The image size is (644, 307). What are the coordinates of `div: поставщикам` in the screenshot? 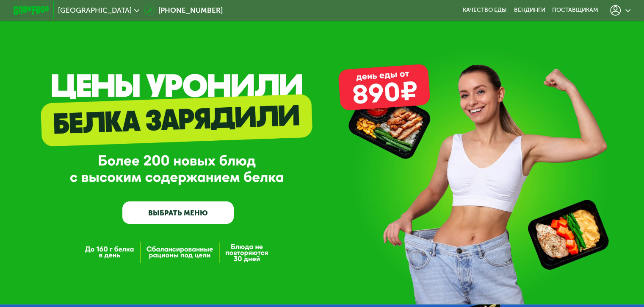 It's located at (575, 10).